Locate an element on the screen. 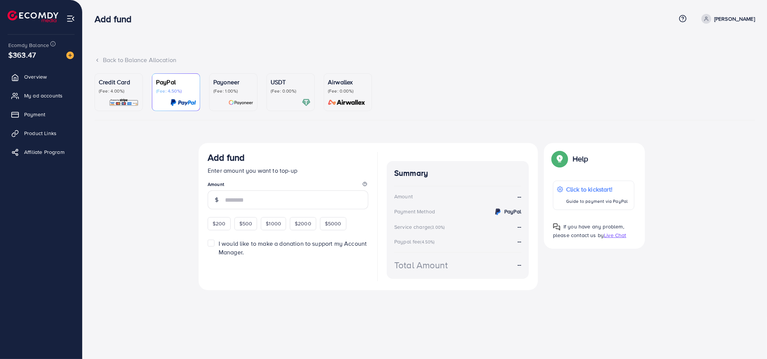 The height and width of the screenshot is (359, 767). div: Back to Balance Allocation is located at coordinates (425, 60).